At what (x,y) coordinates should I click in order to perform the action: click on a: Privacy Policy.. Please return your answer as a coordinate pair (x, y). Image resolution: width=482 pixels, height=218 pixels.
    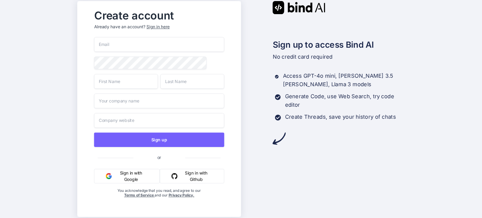
    Looking at the image, I should click on (181, 195).